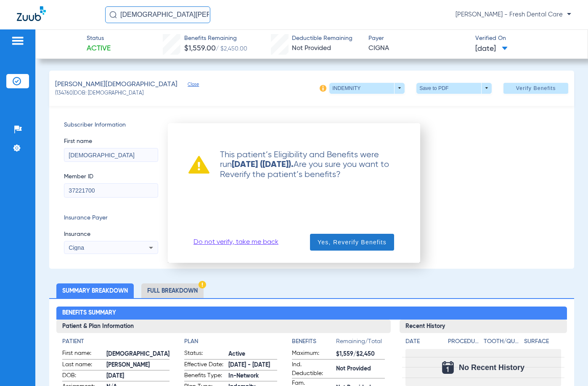 The image size is (588, 386). What do you see at coordinates (352, 242) in the screenshot?
I see `span: Yes, Reverify Benefits` at bounding box center [352, 242].